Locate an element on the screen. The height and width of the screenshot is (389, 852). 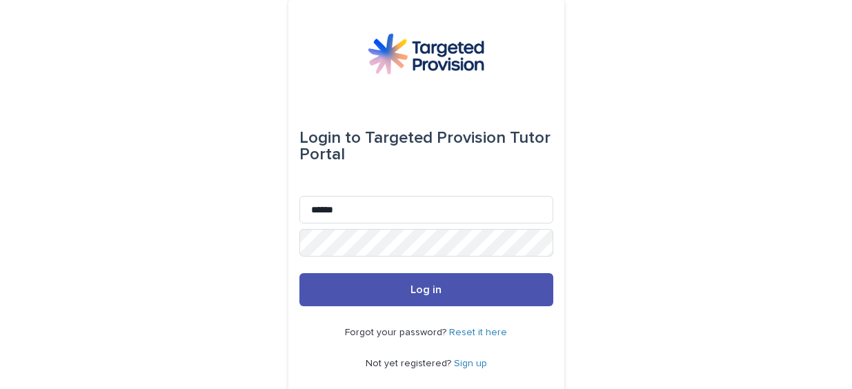
a: Sign up is located at coordinates (470, 363).